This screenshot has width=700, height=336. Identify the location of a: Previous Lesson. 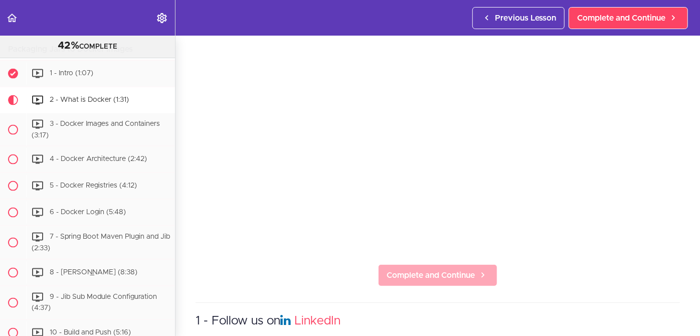
(518, 18).